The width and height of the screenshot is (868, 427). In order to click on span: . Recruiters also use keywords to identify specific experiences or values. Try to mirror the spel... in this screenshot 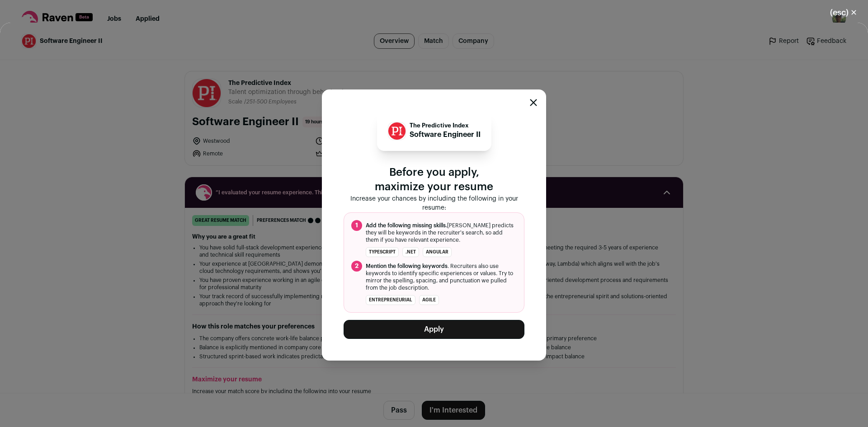, I will do `click(441, 277)`.